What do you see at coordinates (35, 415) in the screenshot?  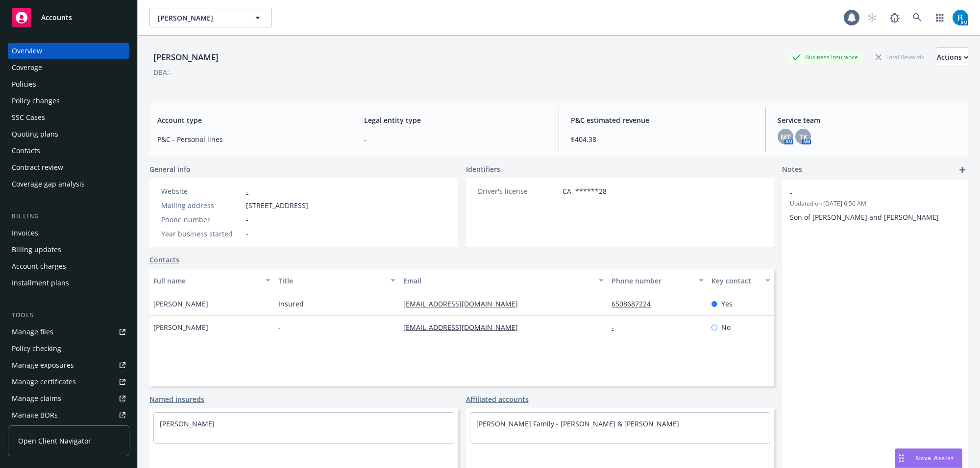 I see `div: Manage BORs` at bounding box center [35, 415].